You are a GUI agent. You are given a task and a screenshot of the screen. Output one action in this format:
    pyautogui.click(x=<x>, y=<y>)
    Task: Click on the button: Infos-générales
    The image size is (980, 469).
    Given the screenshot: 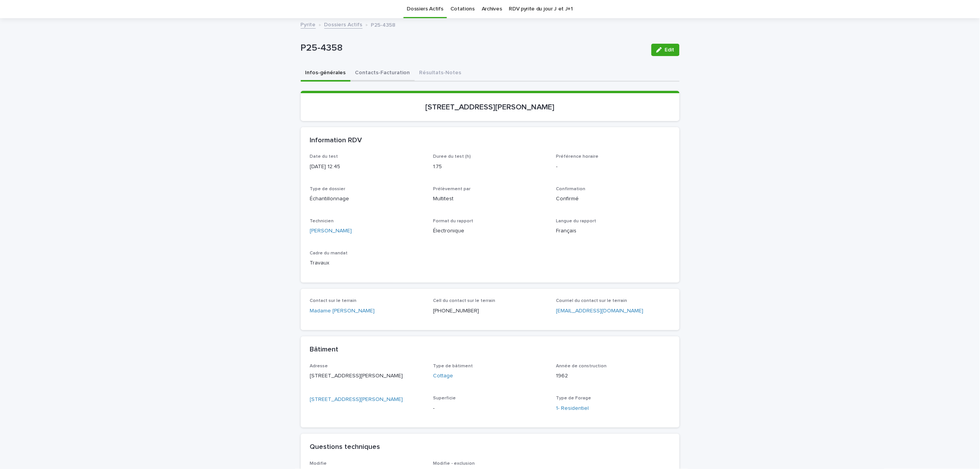 What is the action you would take?
    pyautogui.click(x=325, y=73)
    